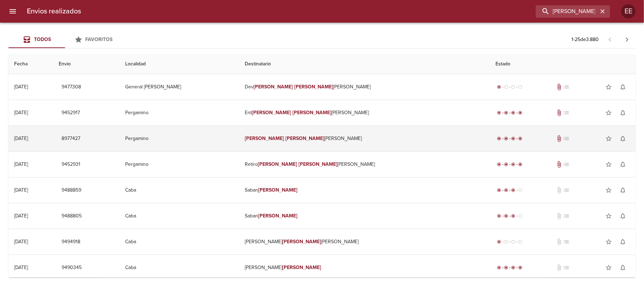 Image resolution: width=644 pixels, height=286 pixels. What do you see at coordinates (567, 12) in the screenshot?
I see `input: buscar` at bounding box center [567, 12].